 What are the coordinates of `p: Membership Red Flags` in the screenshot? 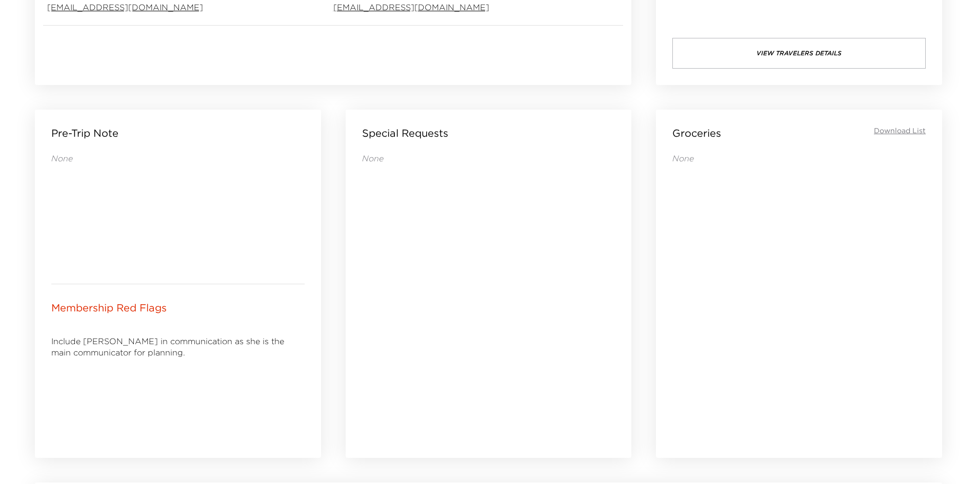 It's located at (109, 308).